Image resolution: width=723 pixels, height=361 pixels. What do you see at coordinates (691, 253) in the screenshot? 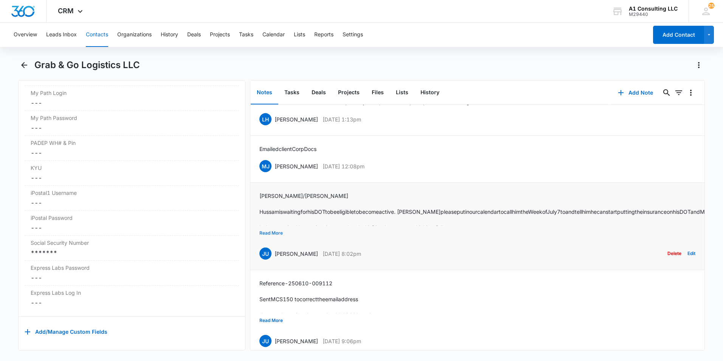
I see `button: Edit` at bounding box center [691, 253].